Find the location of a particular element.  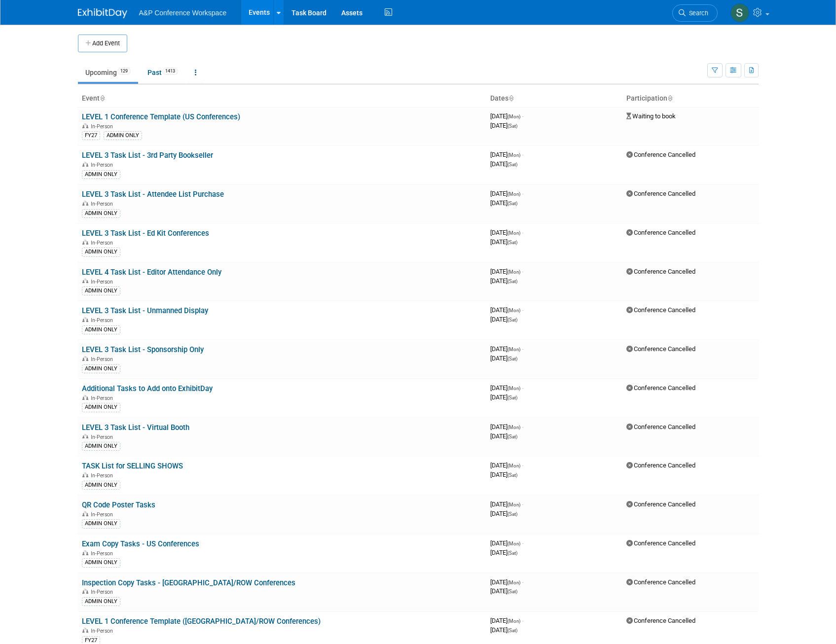

button: Add Event is located at coordinates (103, 44).